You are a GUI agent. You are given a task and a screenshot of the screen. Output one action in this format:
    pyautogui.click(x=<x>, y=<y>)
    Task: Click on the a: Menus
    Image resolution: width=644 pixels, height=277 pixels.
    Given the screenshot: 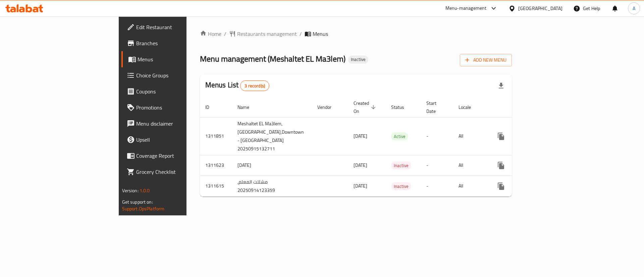 What is the action you would take?
    pyautogui.click(x=174, y=59)
    